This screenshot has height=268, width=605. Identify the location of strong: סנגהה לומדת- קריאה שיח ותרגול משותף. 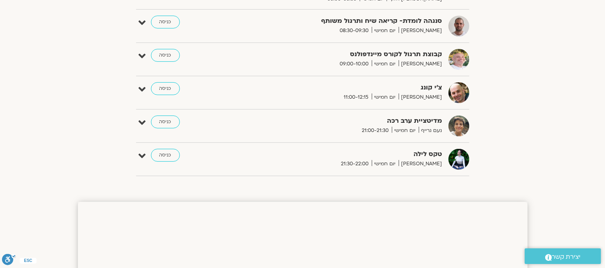
(344, 21).